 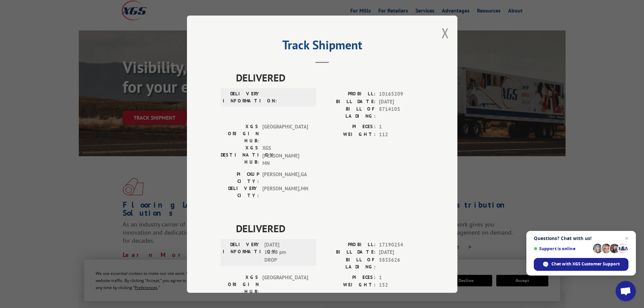 What do you see at coordinates (401, 244) in the screenshot?
I see `span: 17190254` at bounding box center [401, 244].